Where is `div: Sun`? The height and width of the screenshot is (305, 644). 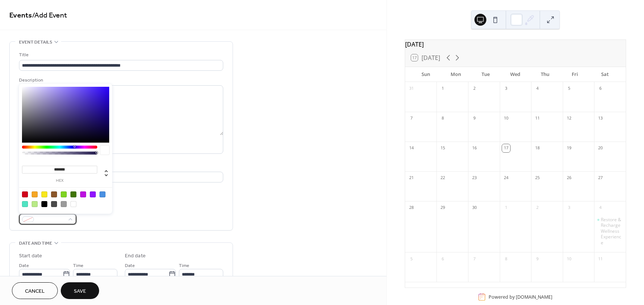 div: Sun is located at coordinates (426, 75).